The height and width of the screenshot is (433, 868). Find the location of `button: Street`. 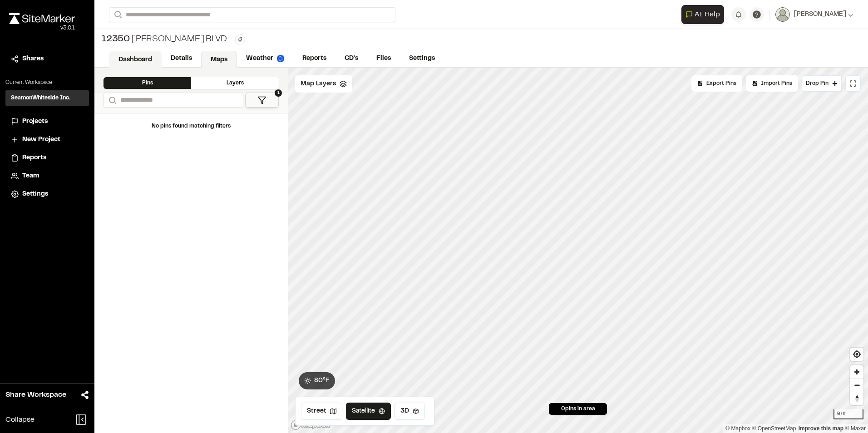

button: Street is located at coordinates (321, 411).